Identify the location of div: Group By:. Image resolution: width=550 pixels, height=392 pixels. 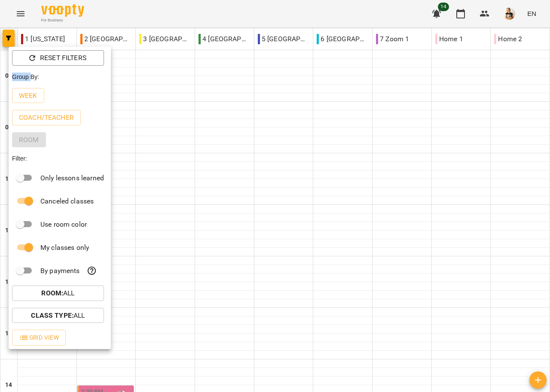
(59, 77).